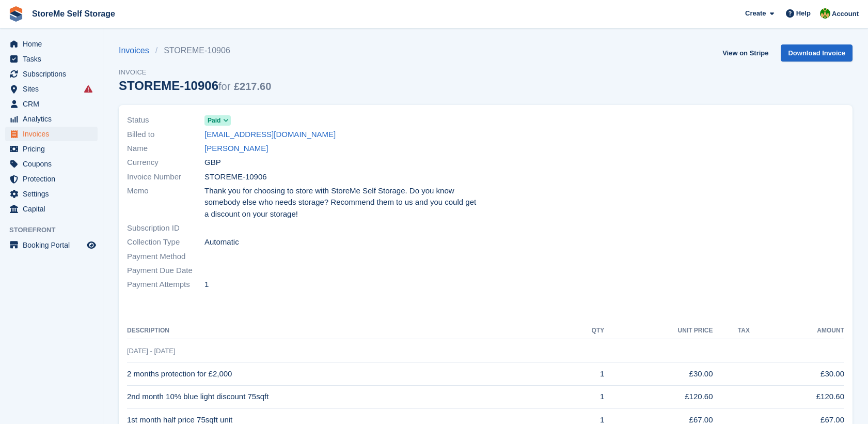 Image resolution: width=868 pixels, height=424 pixels. I want to click on span: Thank you for choosing to store with StoreMe Self Storage. Do you know somebody else who needs st..., so click(342, 203).